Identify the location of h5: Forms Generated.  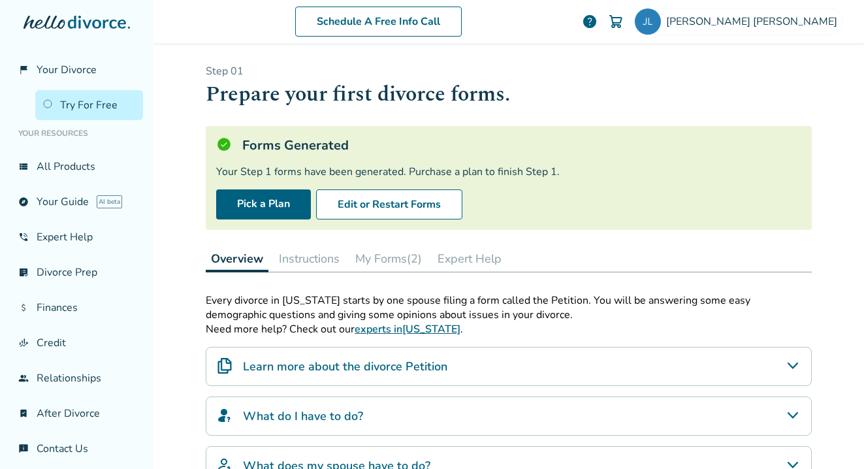
(295, 145).